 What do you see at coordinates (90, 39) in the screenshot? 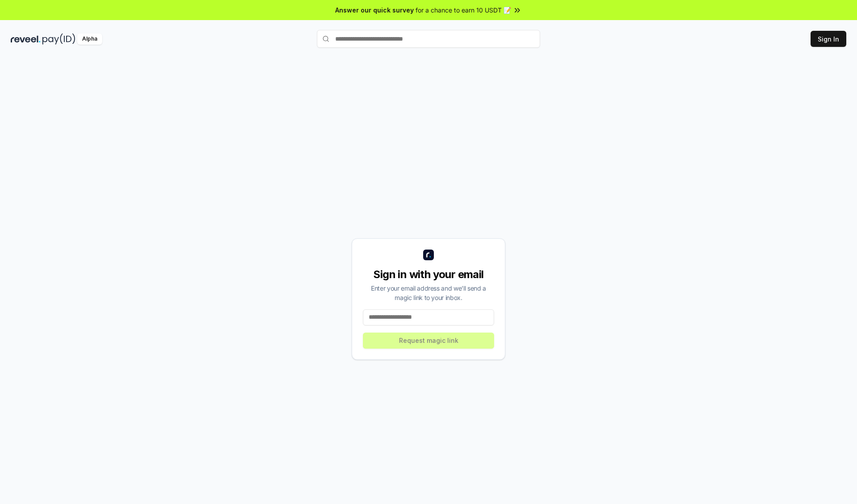
I see `div: Alpha` at bounding box center [90, 39].